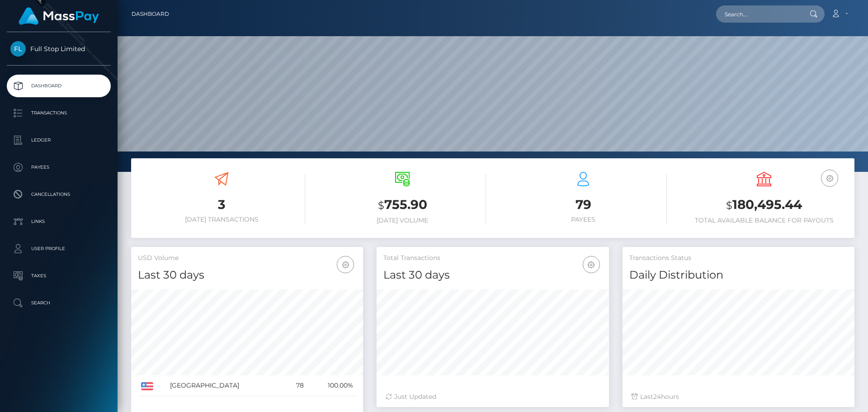 The height and width of the screenshot is (412, 868). What do you see at coordinates (59, 86) in the screenshot?
I see `p: Dashboard` at bounding box center [59, 86].